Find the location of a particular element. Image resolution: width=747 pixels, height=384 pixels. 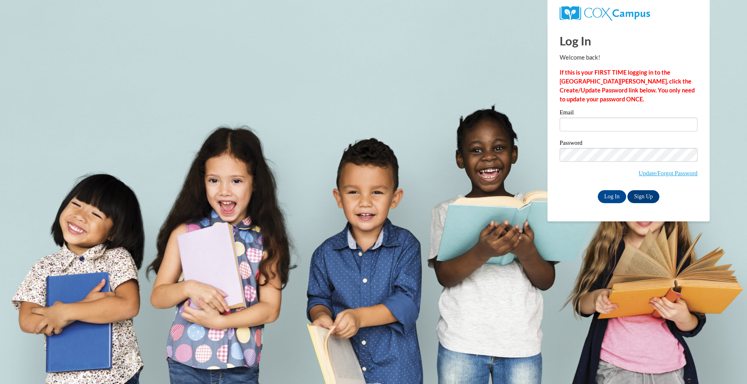

a: Update/Forgot Password is located at coordinates (668, 173).